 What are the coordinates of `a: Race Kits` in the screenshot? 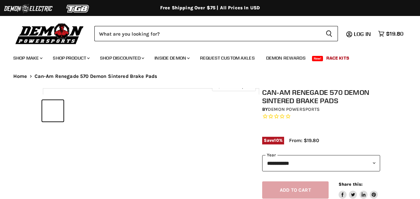 It's located at (338, 58).